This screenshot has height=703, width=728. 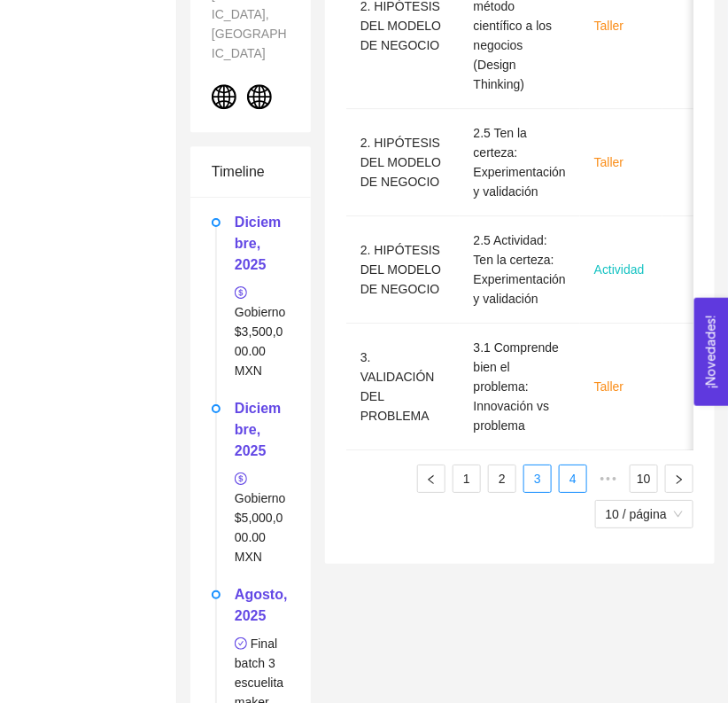 What do you see at coordinates (538, 479) in the screenshot?
I see `a: 3` at bounding box center [538, 479].